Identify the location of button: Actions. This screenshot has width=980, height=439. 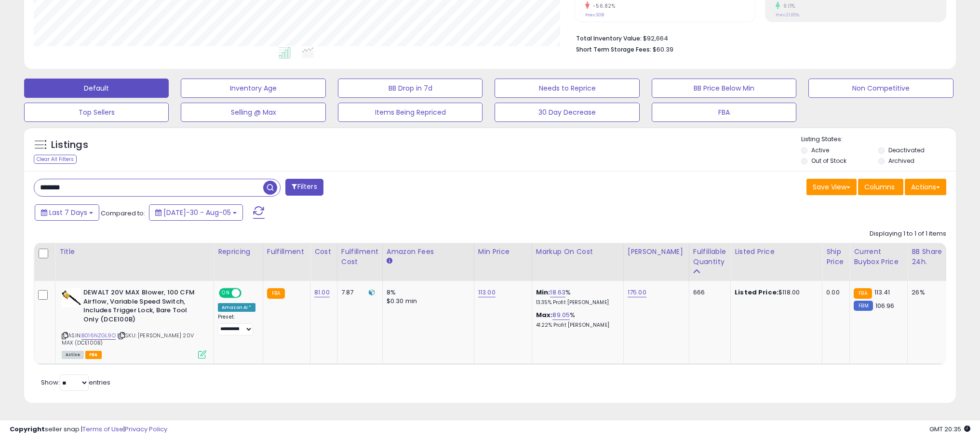
(925, 187).